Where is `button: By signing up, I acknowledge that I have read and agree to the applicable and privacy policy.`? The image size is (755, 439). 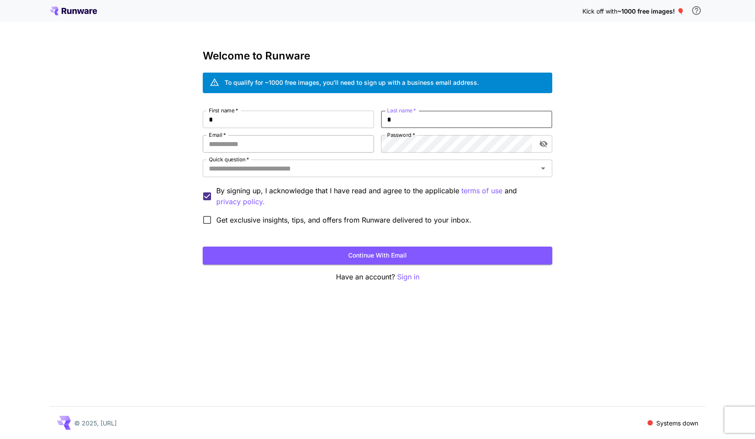 button: By signing up, I acknowledge that I have read and agree to the applicable and privacy policy. is located at coordinates (482, 190).